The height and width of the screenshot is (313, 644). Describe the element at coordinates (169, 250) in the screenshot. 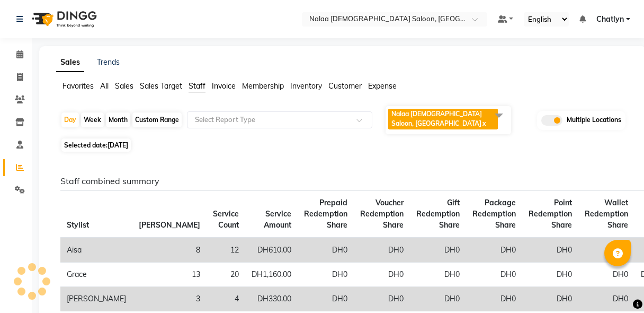

I see `td: 8` at that location.